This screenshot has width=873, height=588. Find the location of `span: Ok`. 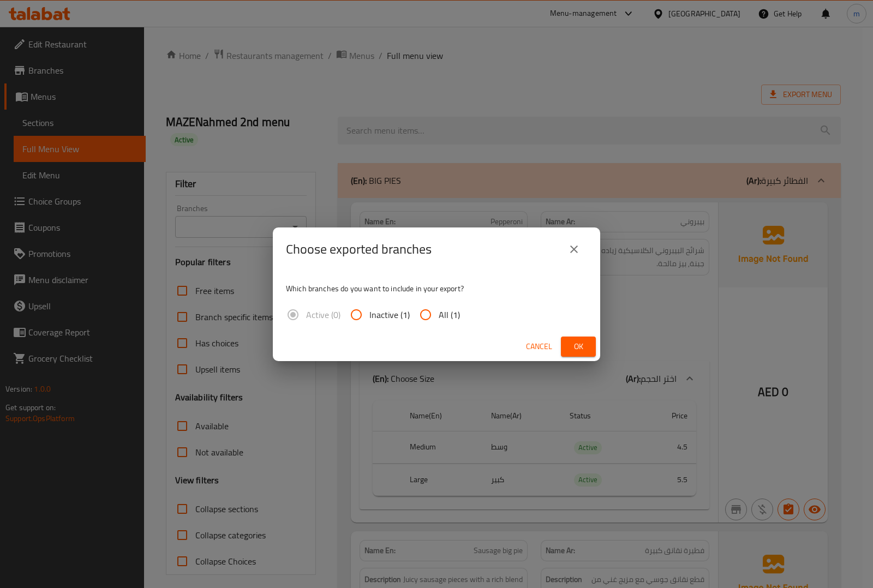

span: Ok is located at coordinates (578, 346).